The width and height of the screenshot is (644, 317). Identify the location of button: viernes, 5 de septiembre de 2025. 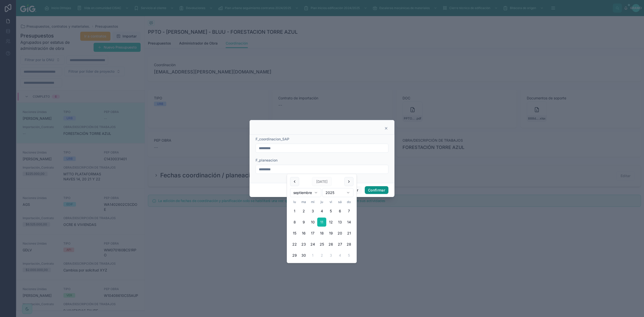
(331, 211).